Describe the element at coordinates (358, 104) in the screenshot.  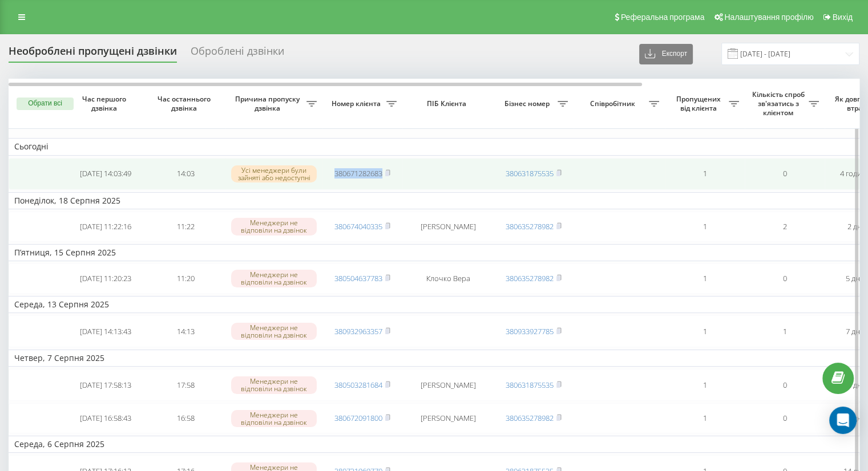
I see `span: Номер клієнта` at that location.